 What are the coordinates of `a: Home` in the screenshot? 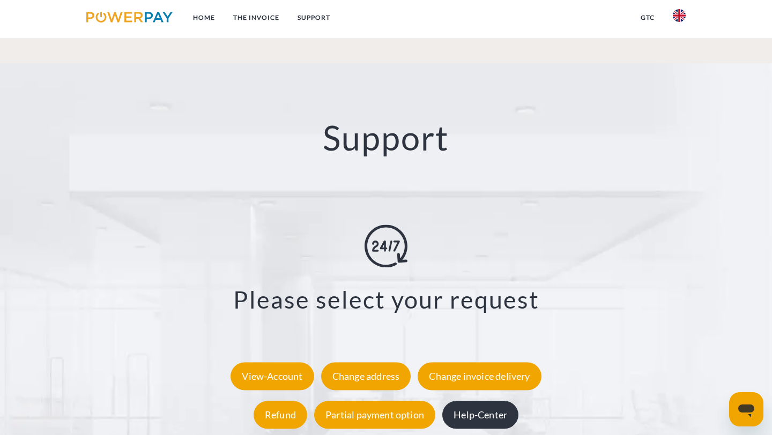 It's located at (204, 18).